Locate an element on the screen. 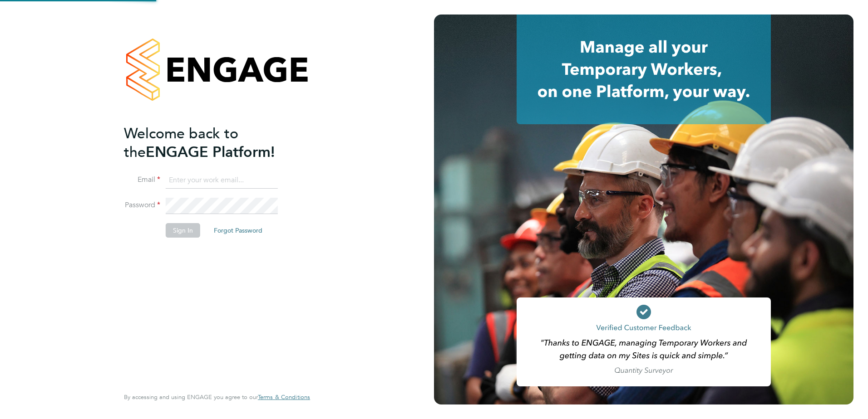 The height and width of the screenshot is (419, 868). span: By accessing and using ENGAGE you agree to our is located at coordinates (217, 397).